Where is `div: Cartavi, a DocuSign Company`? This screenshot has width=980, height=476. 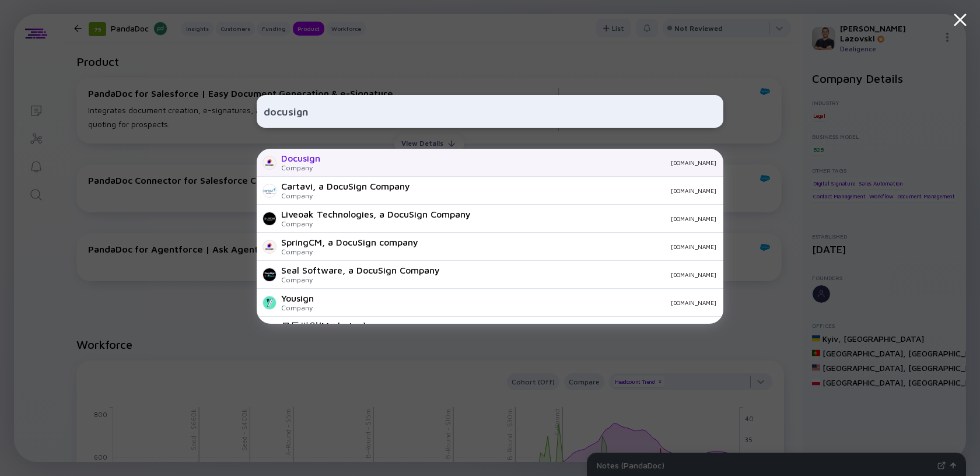
div: Cartavi, a DocuSign Company is located at coordinates (346, 186).